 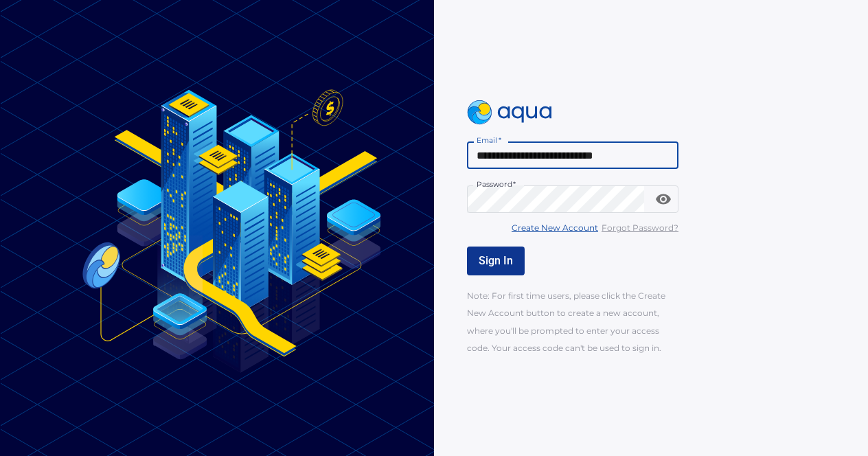 I want to click on span: Sign In, so click(x=496, y=260).